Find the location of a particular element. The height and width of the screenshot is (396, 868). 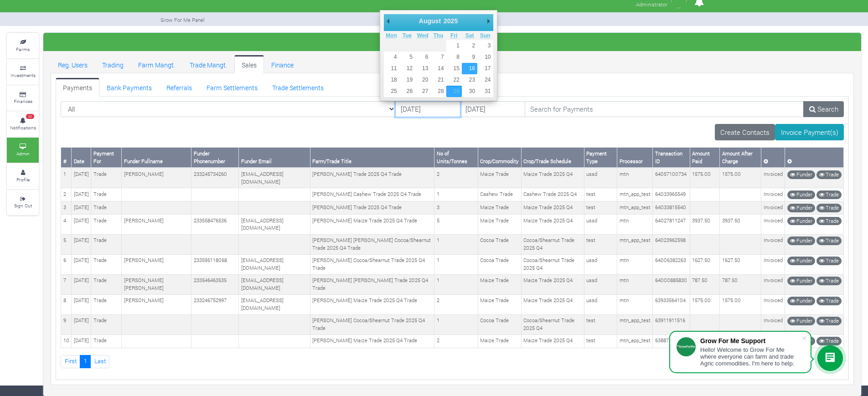

td: 1627.50 is located at coordinates (704, 264).